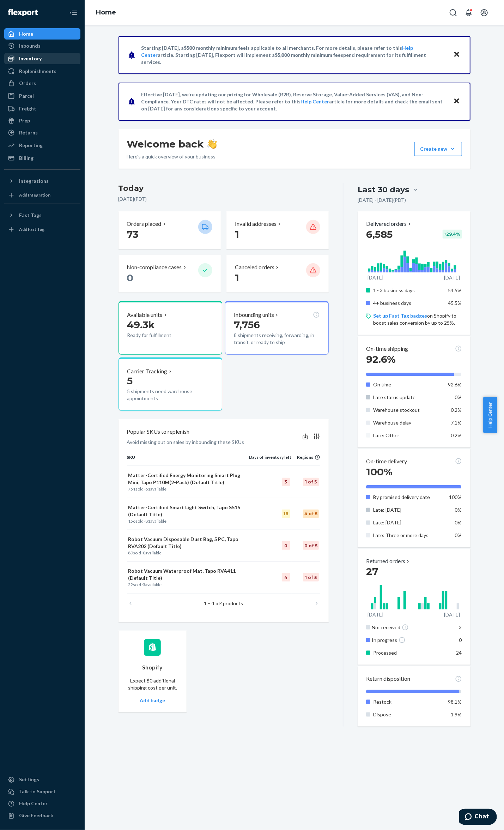  Describe the element at coordinates (188, 543) in the screenshot. I see `p: Robot Vacuum Disposable Dust Bag, 5 PC, Tapo RVA202 (Default Title)` at that location.